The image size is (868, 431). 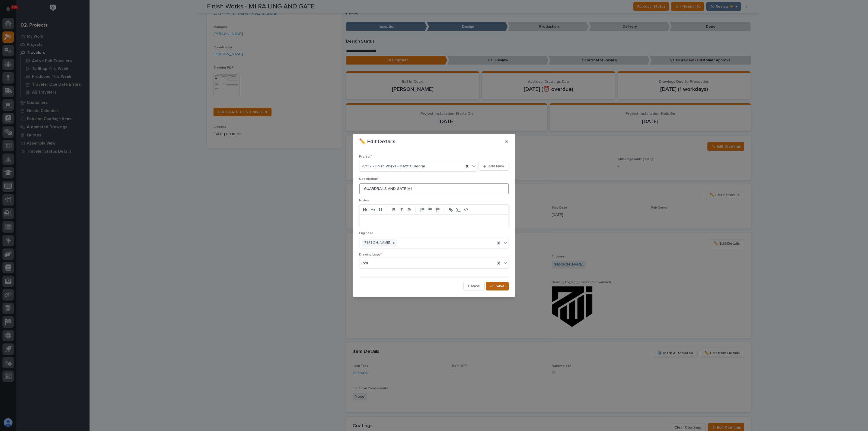 I want to click on button: Save, so click(x=497, y=286).